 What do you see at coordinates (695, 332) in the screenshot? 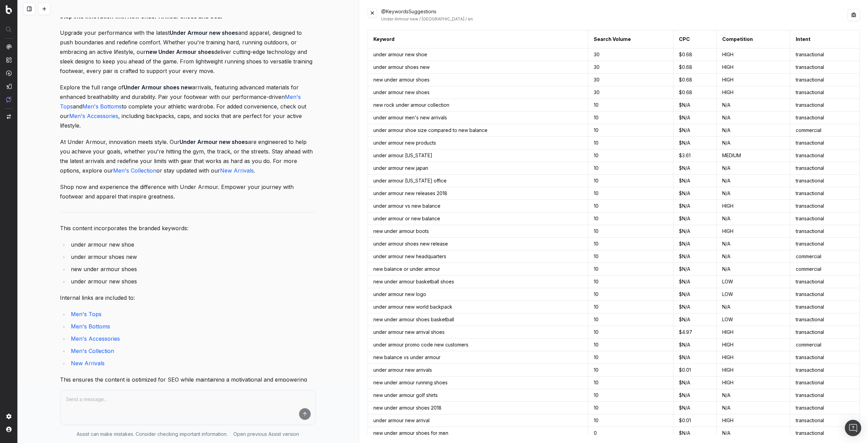
I see `td: $4.97` at bounding box center [695, 332].